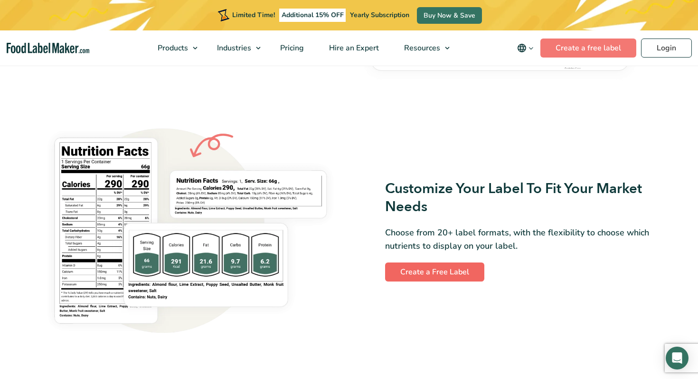 The width and height of the screenshot is (698, 379). What do you see at coordinates (254, 15) in the screenshot?
I see `span: Limited Time!` at bounding box center [254, 15].